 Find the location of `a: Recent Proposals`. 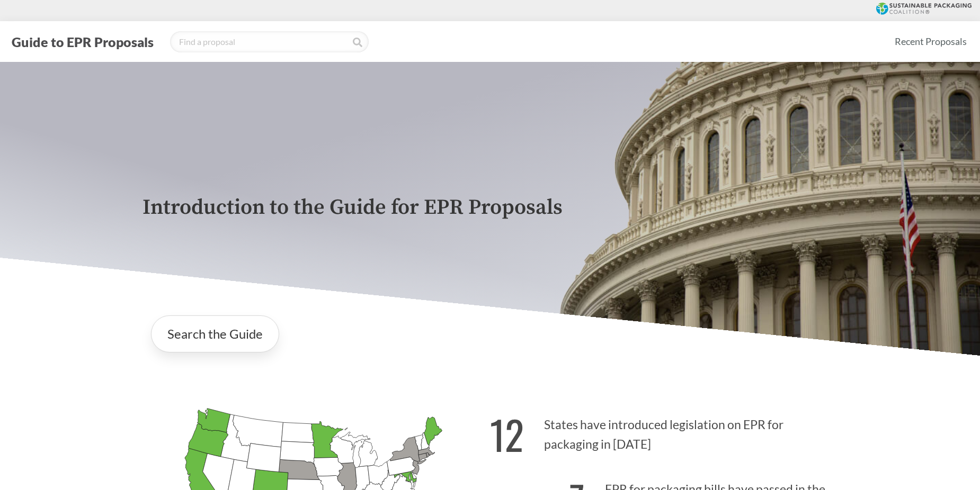

a: Recent Proposals is located at coordinates (931, 41).